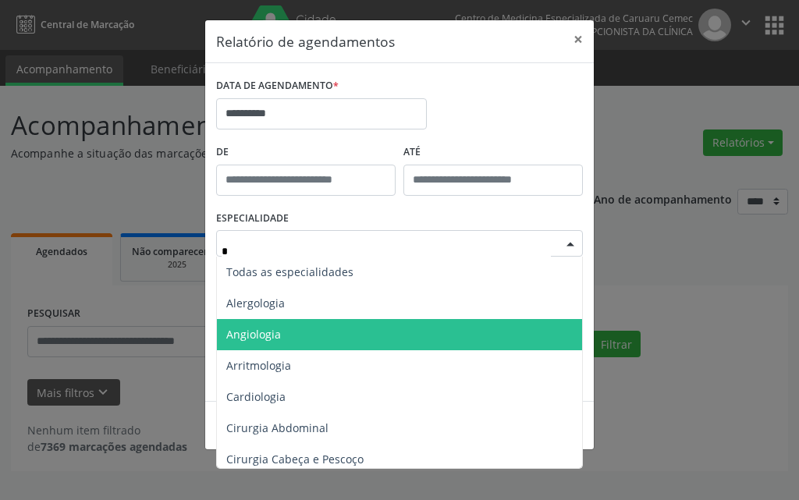 The width and height of the screenshot is (799, 500). Describe the element at coordinates (289, 272) in the screenshot. I see `span: Todas as especialidades` at that location.